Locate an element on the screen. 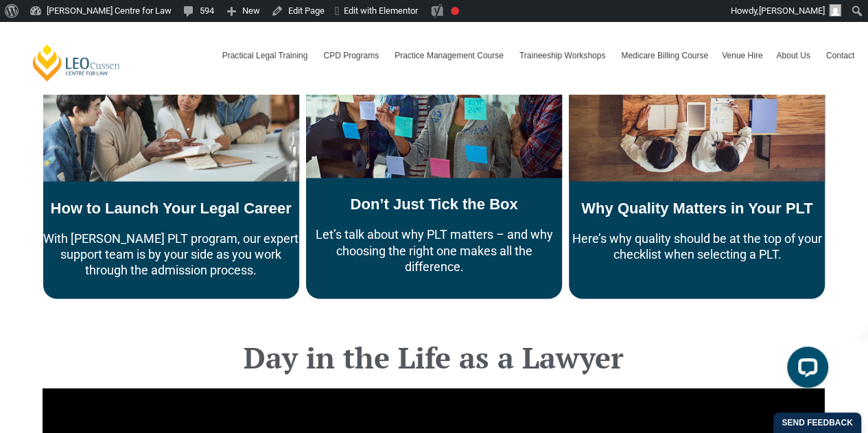 This screenshot has width=868, height=433. a: How to Launch Your Legal Career is located at coordinates (170, 208).